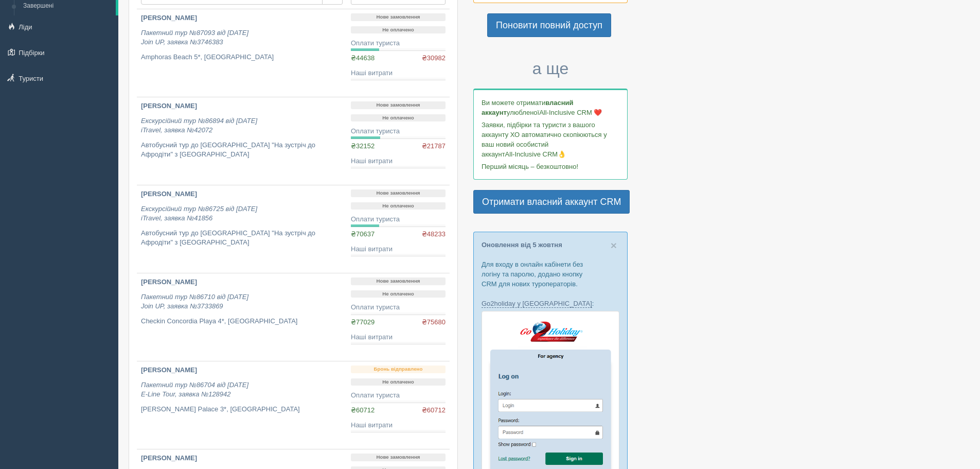 This screenshot has height=469, width=980. What do you see at coordinates (398, 369) in the screenshot?
I see `p: Бронь відправлено` at bounding box center [398, 369].